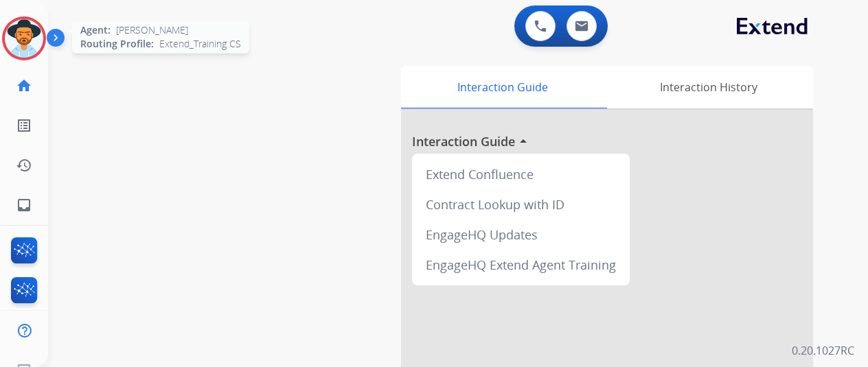 The height and width of the screenshot is (367, 868). Describe the element at coordinates (117, 43) in the screenshot. I see `span: Routing Profile:` at that location.